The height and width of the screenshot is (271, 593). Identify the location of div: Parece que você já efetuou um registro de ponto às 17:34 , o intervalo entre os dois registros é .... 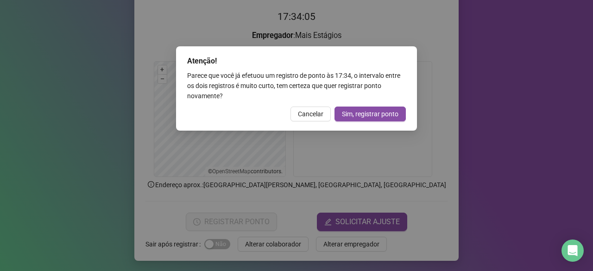
(296, 86).